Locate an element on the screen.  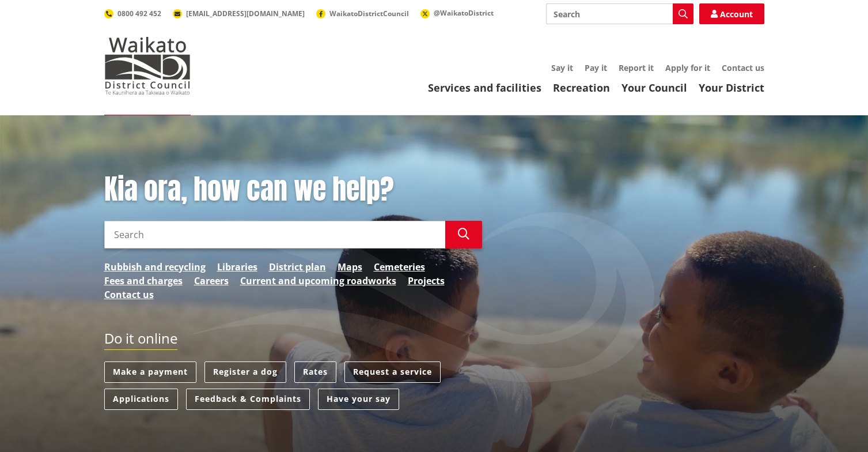
a: Rubbish and recycling is located at coordinates (155, 267).